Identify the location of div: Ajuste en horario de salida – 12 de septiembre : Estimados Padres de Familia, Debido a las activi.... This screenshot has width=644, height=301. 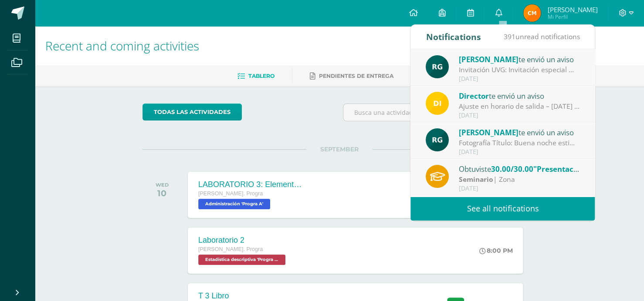
(519, 106).